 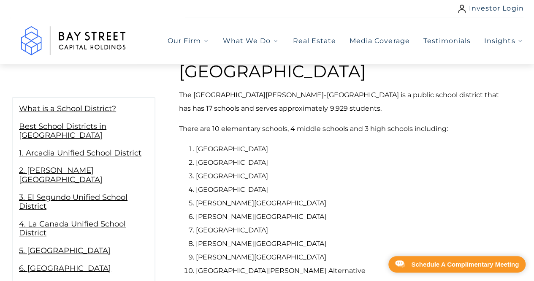 What do you see at coordinates (504, 41) in the screenshot?
I see `button: Insights` at bounding box center [504, 41].